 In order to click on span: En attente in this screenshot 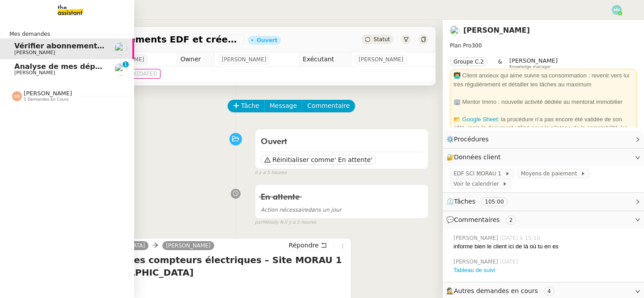, I will do `click(280, 197)`.